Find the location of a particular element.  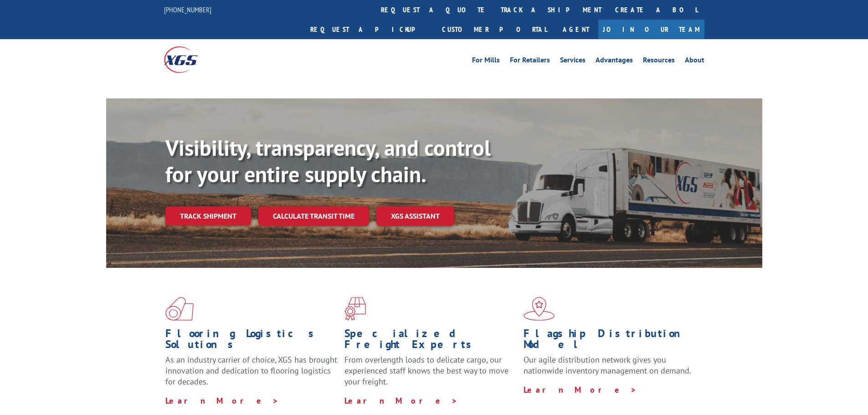

h1: Flooring Logistics Solutions is located at coordinates (252, 341).